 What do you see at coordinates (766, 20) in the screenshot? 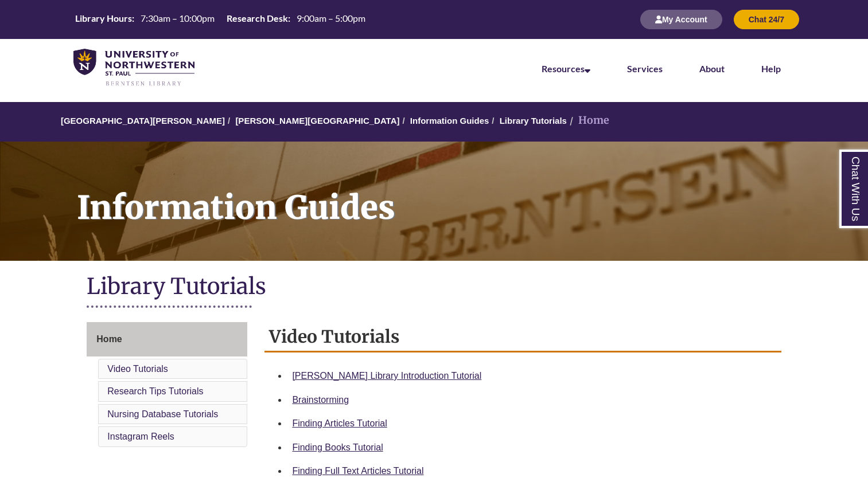
I see `button: Chat 24/7` at bounding box center [766, 20].